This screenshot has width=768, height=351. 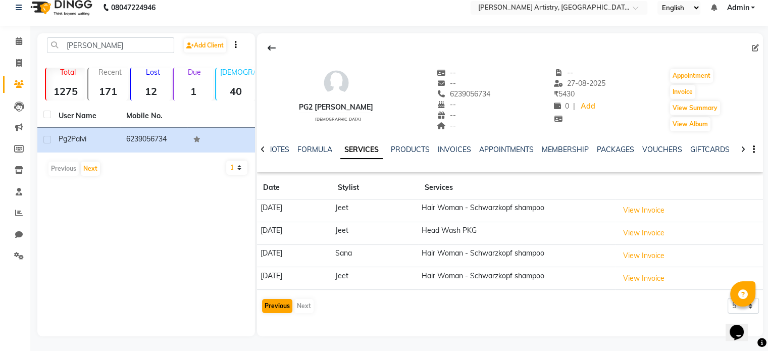 What do you see at coordinates (695, 108) in the screenshot?
I see `button: View Summary` at bounding box center [695, 108].